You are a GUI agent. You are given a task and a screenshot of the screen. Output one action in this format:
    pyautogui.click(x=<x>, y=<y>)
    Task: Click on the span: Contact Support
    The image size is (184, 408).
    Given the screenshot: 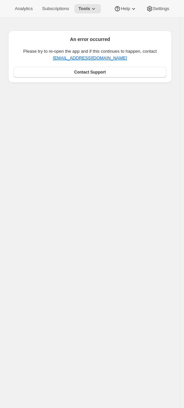 What is the action you would take?
    pyautogui.click(x=90, y=72)
    